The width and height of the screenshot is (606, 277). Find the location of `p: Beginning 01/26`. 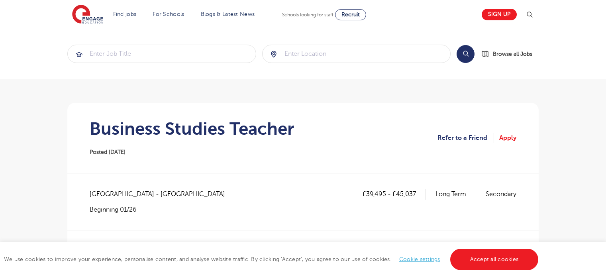

p: Beginning 01/26 is located at coordinates (161, 209).